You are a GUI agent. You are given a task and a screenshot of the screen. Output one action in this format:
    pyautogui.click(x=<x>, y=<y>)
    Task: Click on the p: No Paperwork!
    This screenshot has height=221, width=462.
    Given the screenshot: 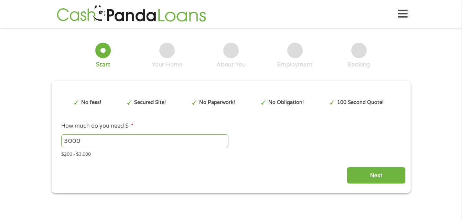 What is the action you would take?
    pyautogui.click(x=217, y=103)
    